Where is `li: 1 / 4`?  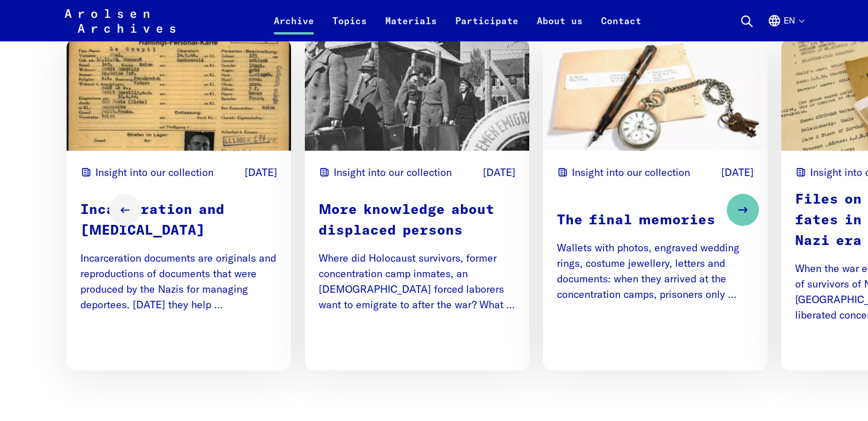
li: 1 / 4 is located at coordinates (179, 204).